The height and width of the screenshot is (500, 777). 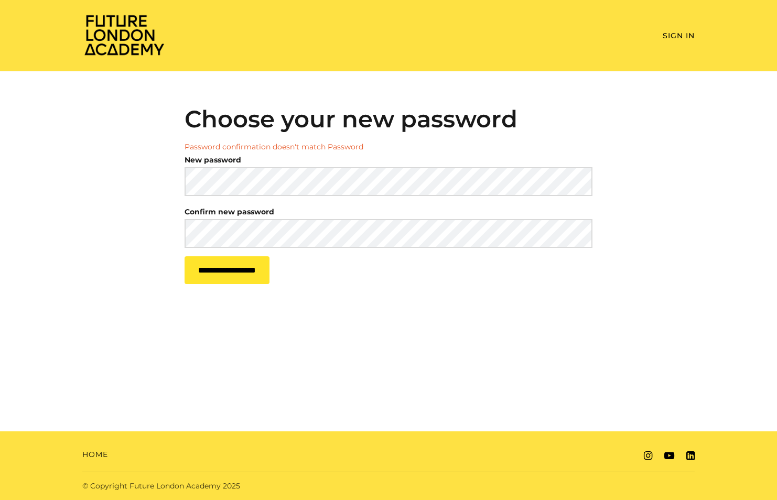 I want to click on label: New password, so click(x=213, y=160).